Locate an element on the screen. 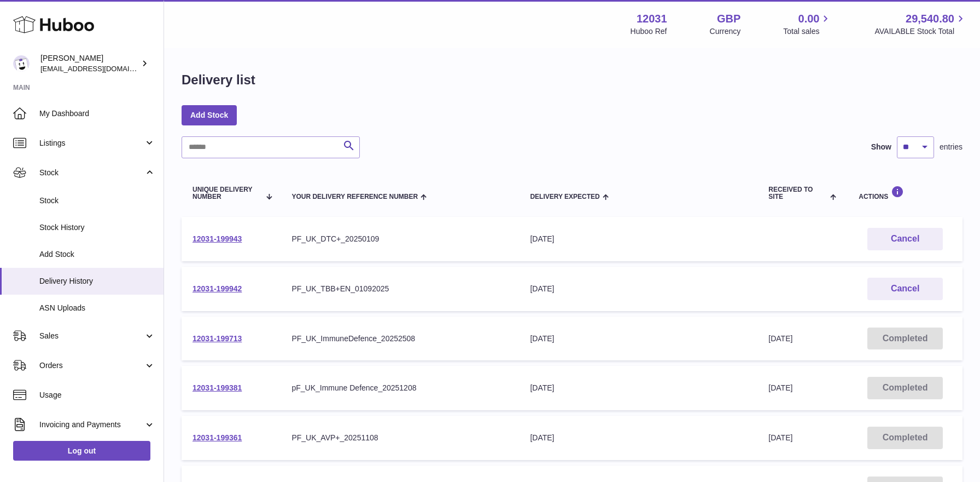 Image resolution: width=980 pixels, height=482 pixels. a: 12031-199361 is located at coordinates (217, 437).